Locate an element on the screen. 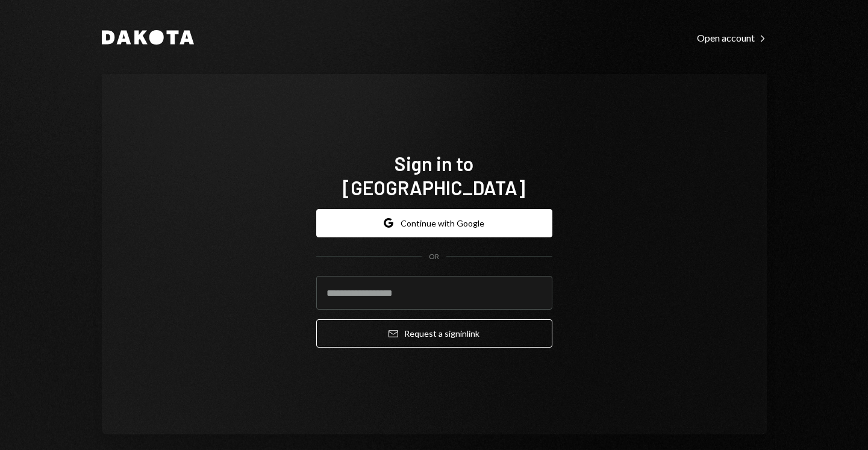 The height and width of the screenshot is (450, 868). div: Open account is located at coordinates (732, 38).